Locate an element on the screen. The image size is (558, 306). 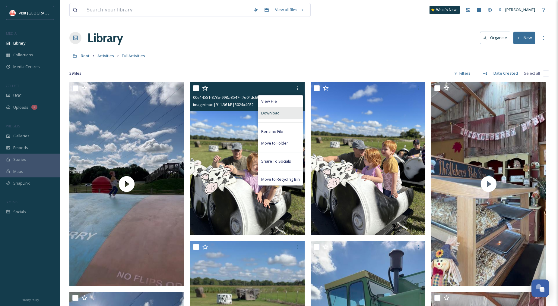
span: Fall Activities is located at coordinates (133, 56).